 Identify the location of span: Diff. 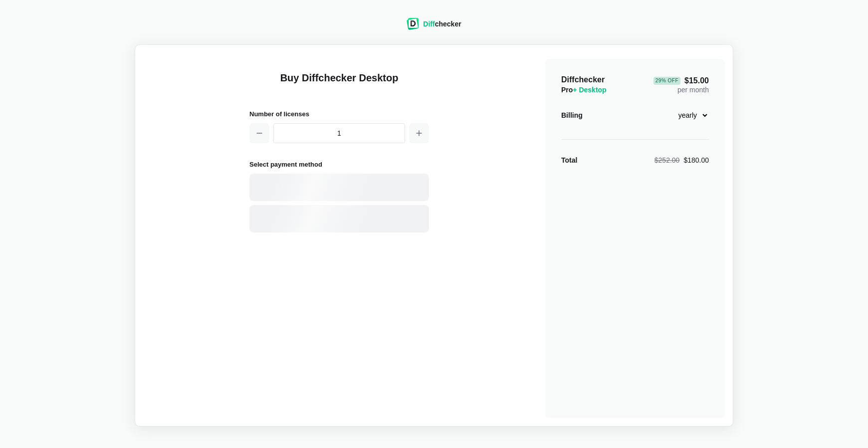
(428, 24).